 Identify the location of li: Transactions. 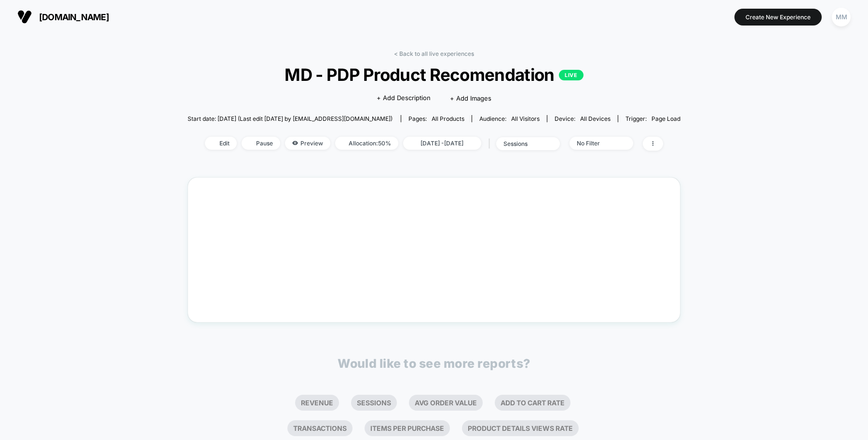
(320, 428).